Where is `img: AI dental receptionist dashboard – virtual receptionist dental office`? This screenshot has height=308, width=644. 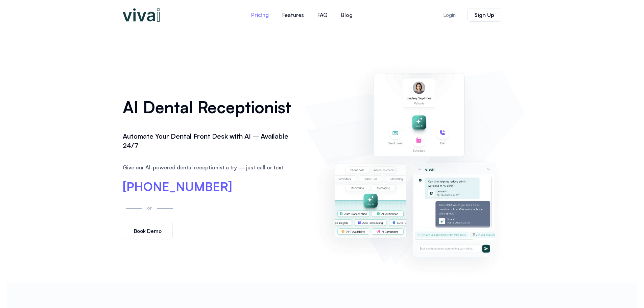 img: AI dental receptionist dashboard – virtual receptionist dental office is located at coordinates (414, 168).